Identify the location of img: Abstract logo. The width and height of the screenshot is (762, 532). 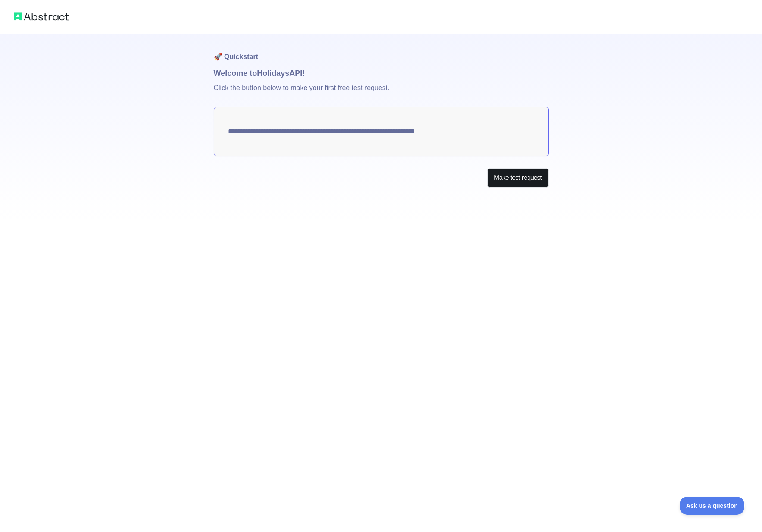
(42, 16).